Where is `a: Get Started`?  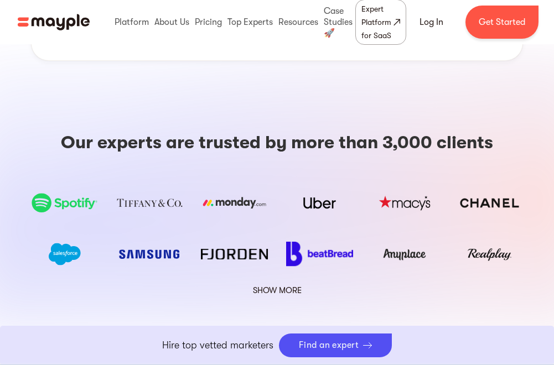 a: Get Started is located at coordinates (502, 22).